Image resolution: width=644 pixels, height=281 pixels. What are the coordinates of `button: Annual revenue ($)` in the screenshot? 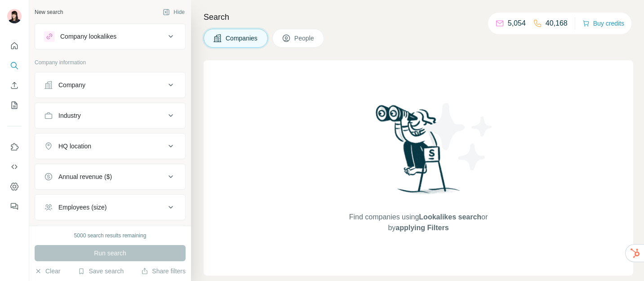 It's located at (110, 176).